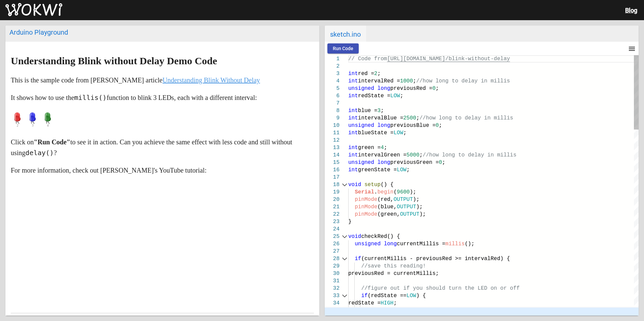 The image size is (644, 321). What do you see at coordinates (332, 185) in the screenshot?
I see `div: 18` at bounding box center [332, 185].